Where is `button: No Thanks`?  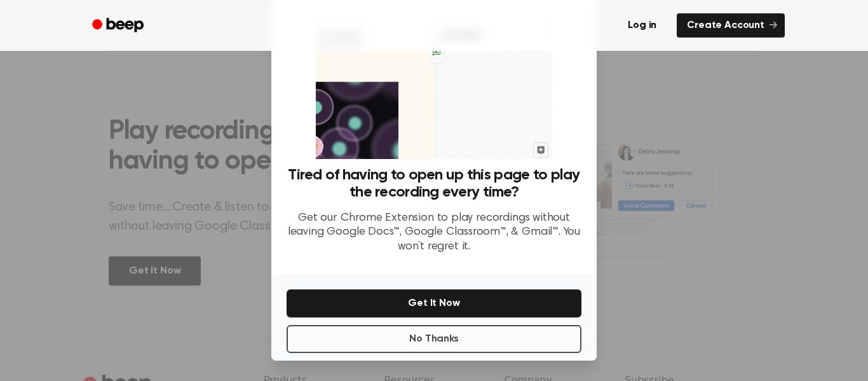
button: No Thanks is located at coordinates (434, 339).